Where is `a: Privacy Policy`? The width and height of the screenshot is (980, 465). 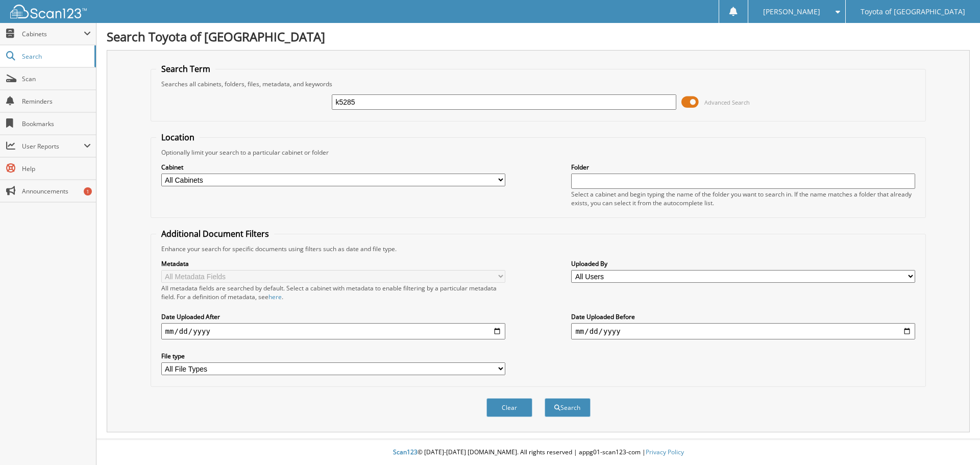 a: Privacy Policy is located at coordinates (665, 452).